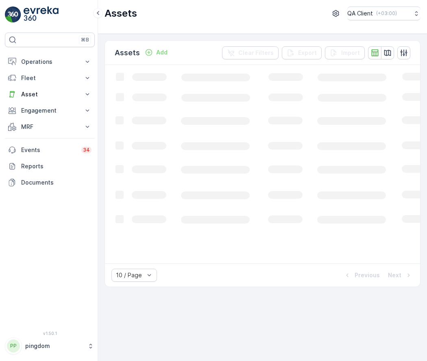 The height and width of the screenshot is (361, 427). What do you see at coordinates (395, 275) in the screenshot?
I see `p: Next` at bounding box center [395, 275].